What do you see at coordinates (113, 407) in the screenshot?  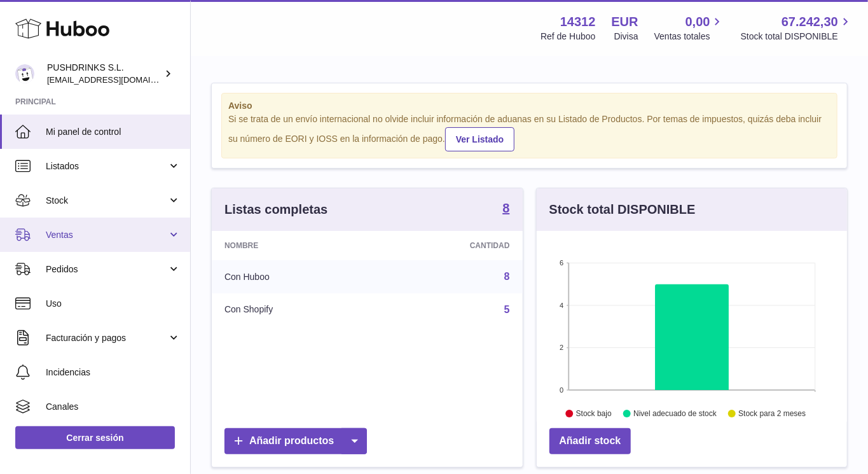 I see `span: Canales` at bounding box center [113, 407].